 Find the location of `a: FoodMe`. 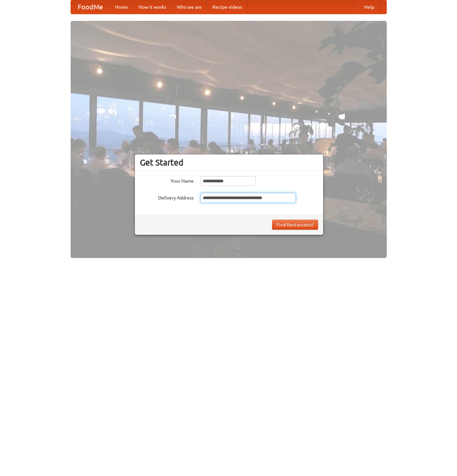

a: FoodMe is located at coordinates (90, 7).